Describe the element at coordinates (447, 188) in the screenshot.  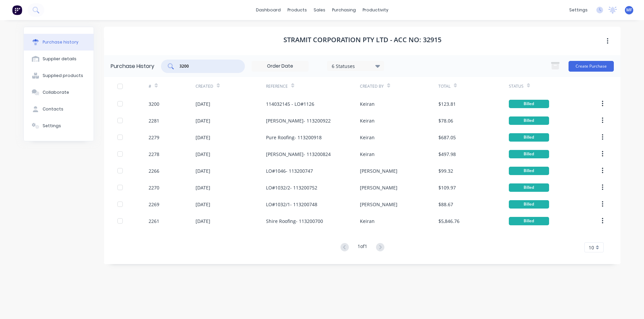
I see `div: $109.97` at that location.